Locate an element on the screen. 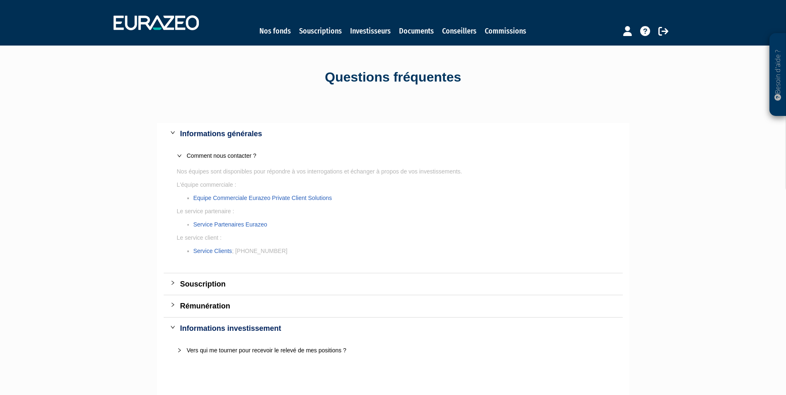  img: 1732889491-logotype_eurazeo_blanc_rvb.png is located at coordinates (156, 23).